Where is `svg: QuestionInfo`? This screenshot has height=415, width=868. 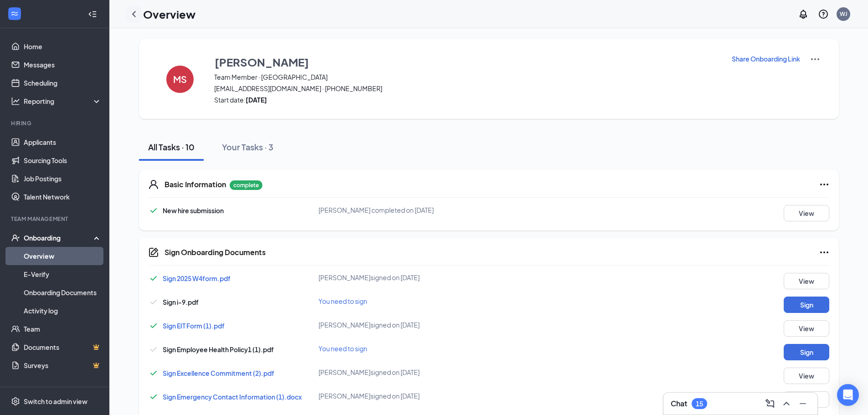 svg: QuestionInfo is located at coordinates (823, 14).